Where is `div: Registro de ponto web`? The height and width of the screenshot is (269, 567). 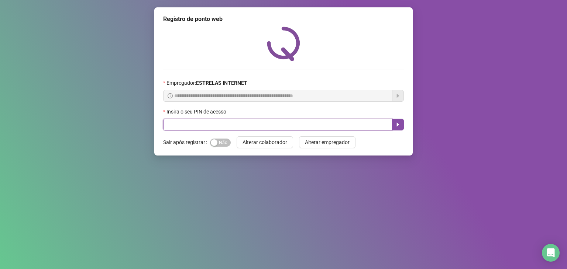
div: Registro de ponto web is located at coordinates (283, 19).